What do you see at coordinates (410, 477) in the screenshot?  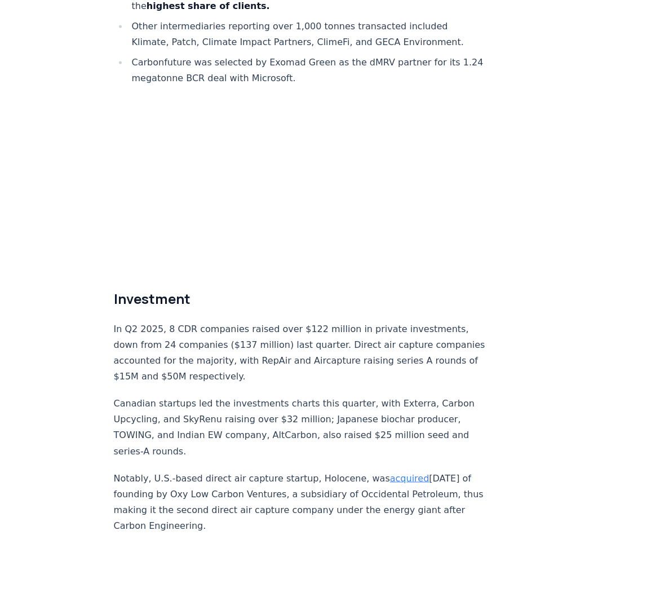 I see `a: acquired` at bounding box center [410, 477].